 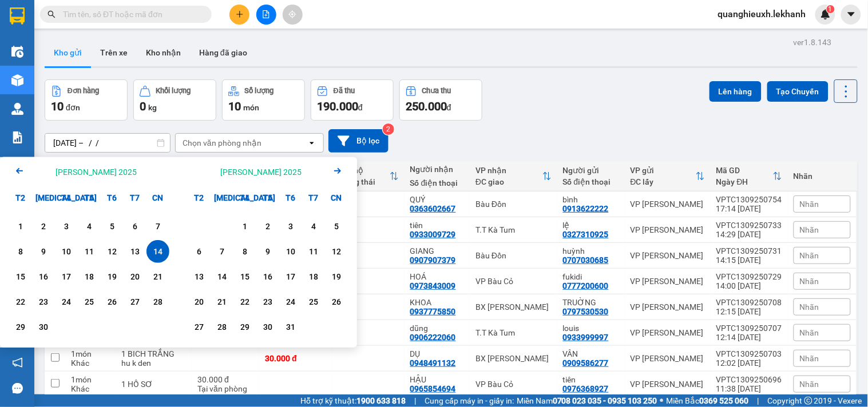 What do you see at coordinates (268, 226) in the screenshot?
I see `div: 2` at bounding box center [268, 226].